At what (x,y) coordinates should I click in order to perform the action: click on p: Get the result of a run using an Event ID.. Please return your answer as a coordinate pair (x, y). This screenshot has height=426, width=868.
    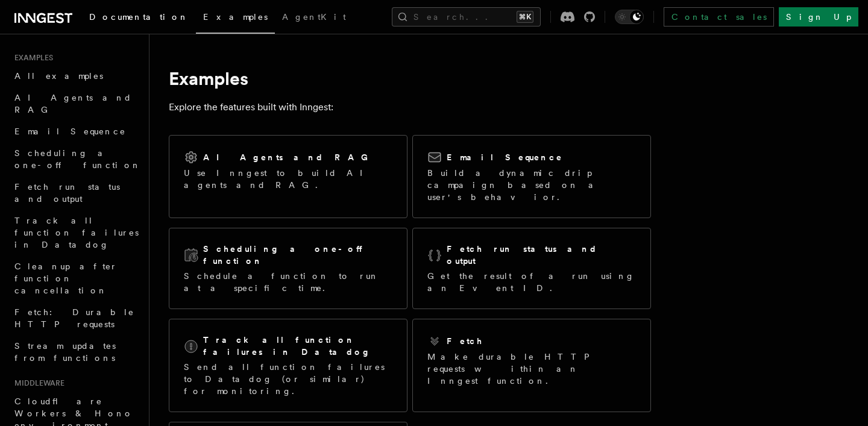
    Looking at the image, I should click on (531, 282).